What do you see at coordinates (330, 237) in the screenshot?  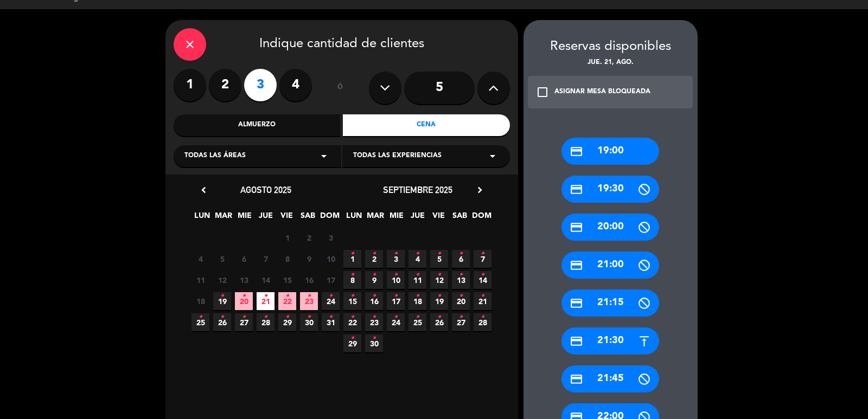 I see `span: 3` at bounding box center [330, 237].